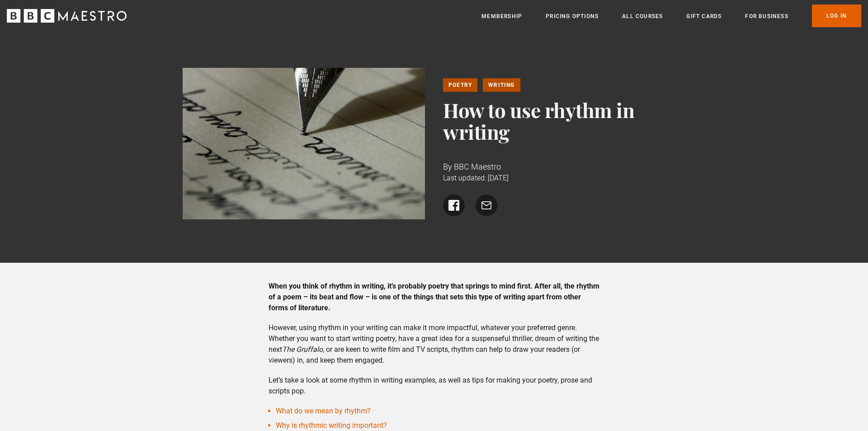 Image resolution: width=868 pixels, height=431 pixels. Describe the element at coordinates (671, 16) in the screenshot. I see `nav: Primary` at that location.